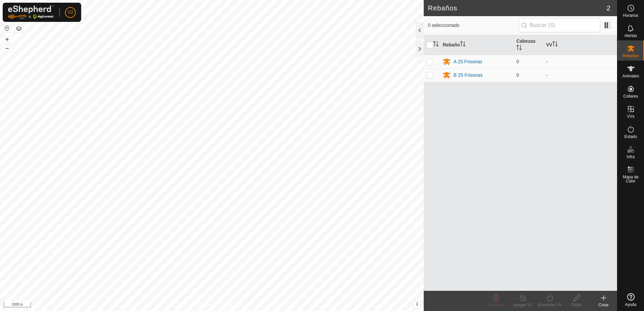 The image size is (644, 311). Describe the element at coordinates (631, 116) in the screenshot. I see `span: VVs` at that location.